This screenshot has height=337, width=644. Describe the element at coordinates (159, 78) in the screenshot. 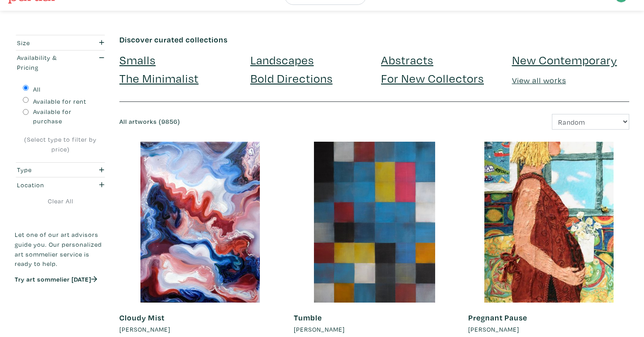

I see `a: The Minimalist` at that location.